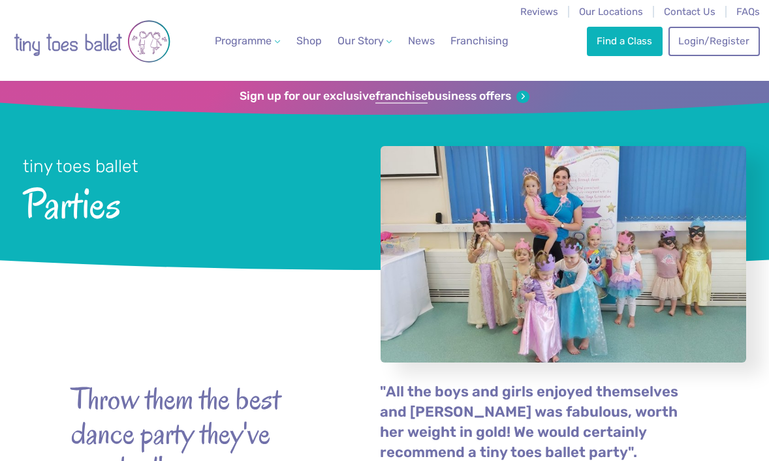 Image resolution: width=769 pixels, height=461 pixels. I want to click on a: Our Story, so click(365, 41).